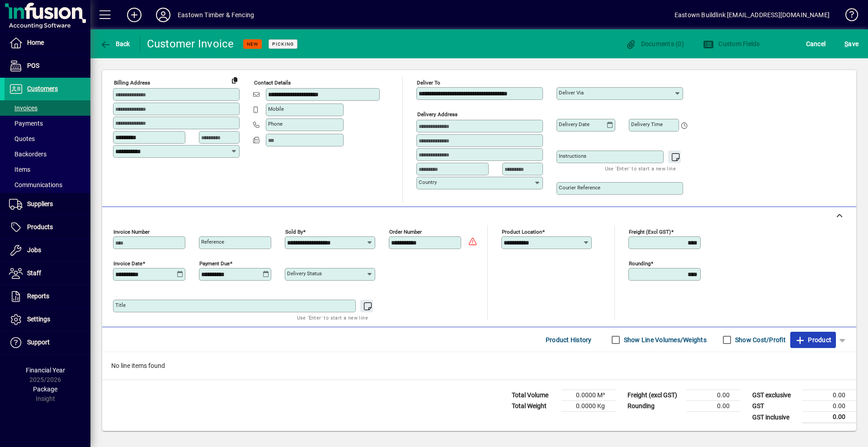 Image resolution: width=868 pixels, height=447 pixels. What do you see at coordinates (534, 406) in the screenshot?
I see `td: Total Weight` at bounding box center [534, 406].